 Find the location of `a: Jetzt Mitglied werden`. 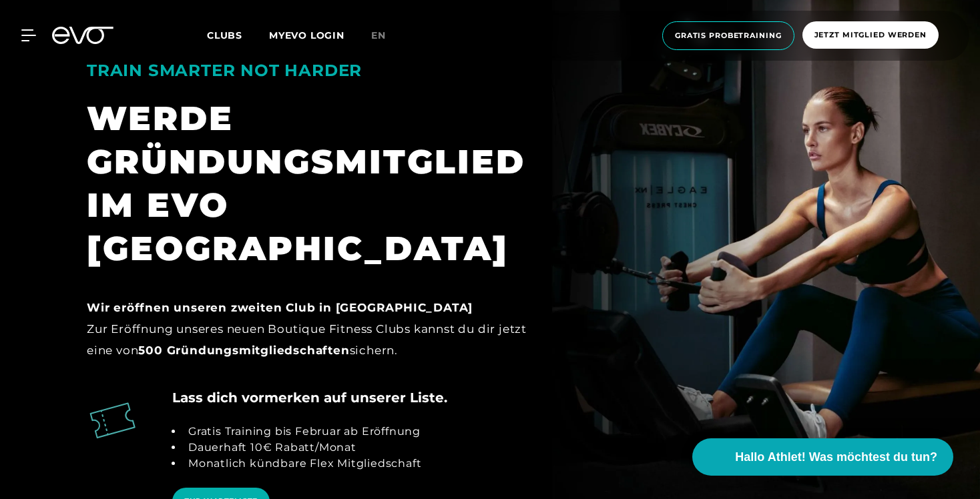

a: Jetzt Mitglied werden is located at coordinates (870, 35).